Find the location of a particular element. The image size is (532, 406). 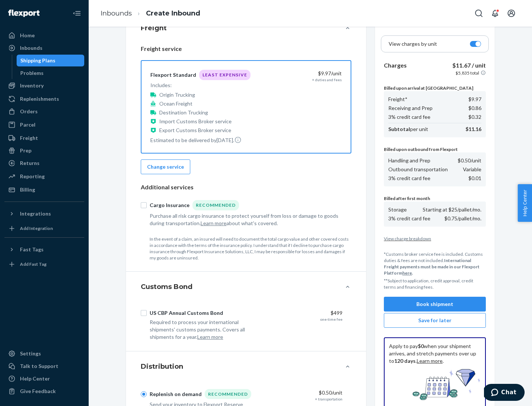

b: Charges is located at coordinates (396, 65).